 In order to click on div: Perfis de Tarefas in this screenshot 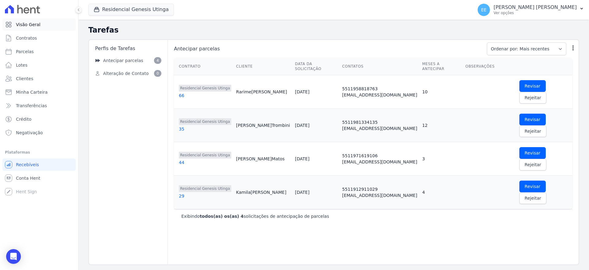, I will do `click(128, 48)`.